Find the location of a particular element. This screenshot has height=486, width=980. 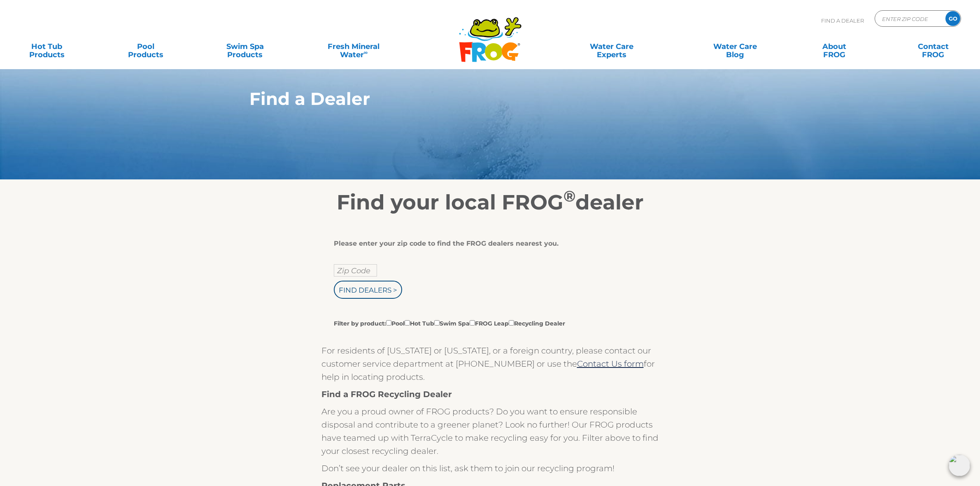

div: Please enter your zip code to find the FROG dealers nearest you. is located at coordinates (487, 244).